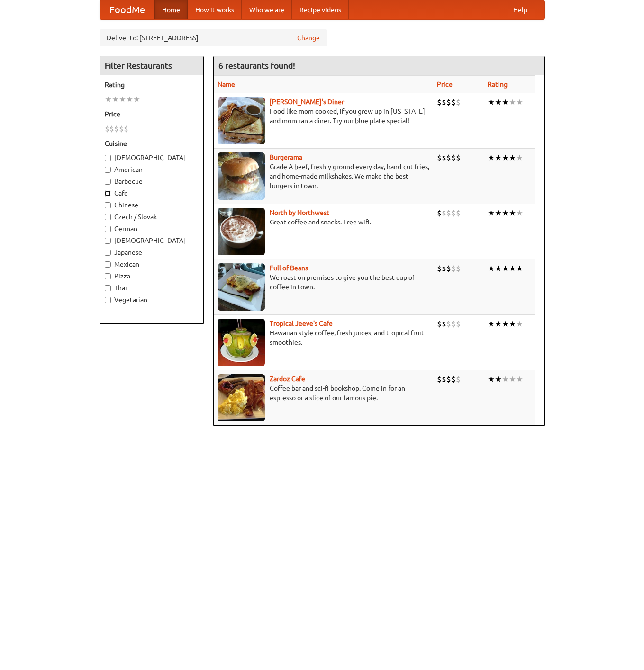  I want to click on input: Japanese, so click(107, 253).